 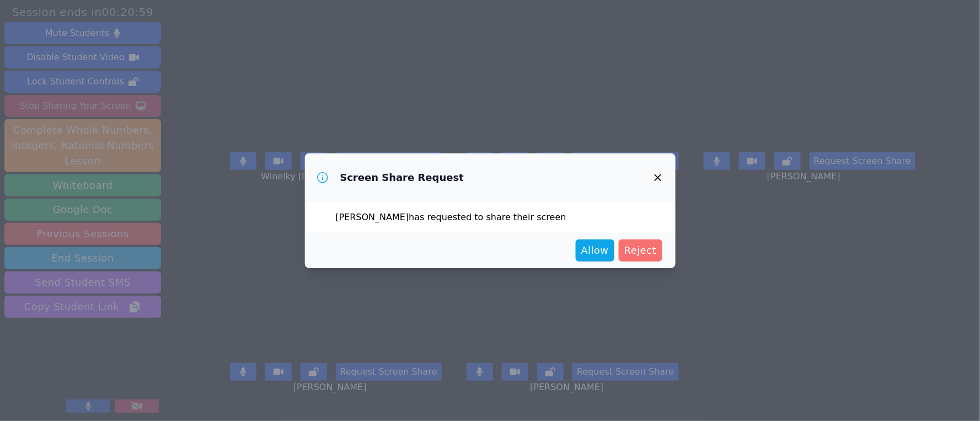 I want to click on span: Allow, so click(x=595, y=251).